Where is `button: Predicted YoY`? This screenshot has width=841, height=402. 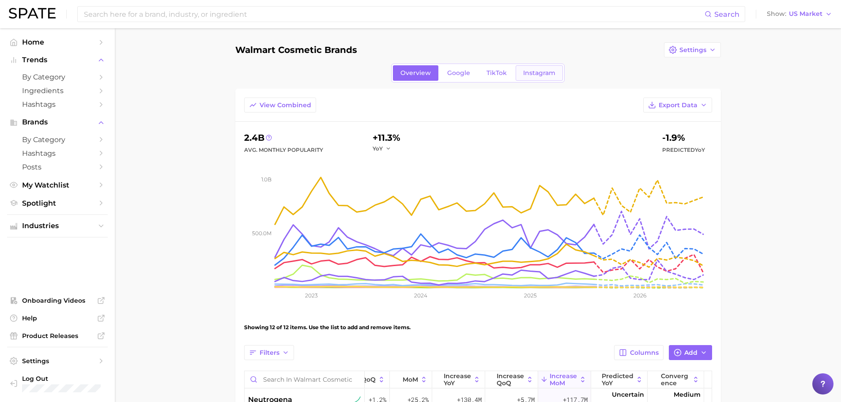
button: Predicted YoY is located at coordinates (619, 380).